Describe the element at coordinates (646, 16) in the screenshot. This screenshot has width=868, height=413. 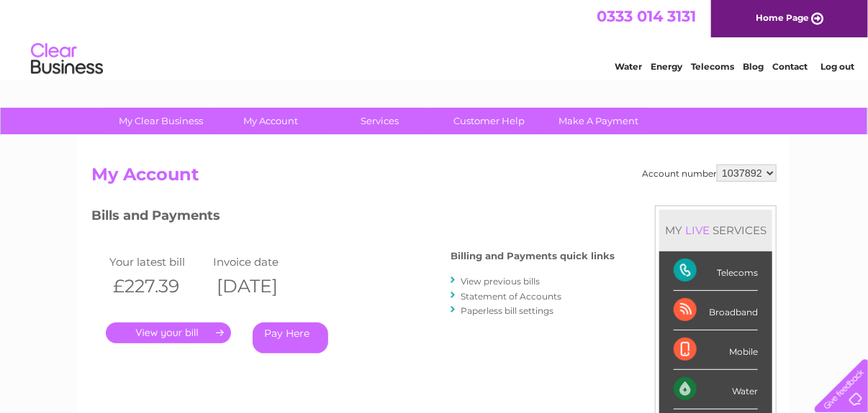
I see `a: 0333 014 3131` at that location.